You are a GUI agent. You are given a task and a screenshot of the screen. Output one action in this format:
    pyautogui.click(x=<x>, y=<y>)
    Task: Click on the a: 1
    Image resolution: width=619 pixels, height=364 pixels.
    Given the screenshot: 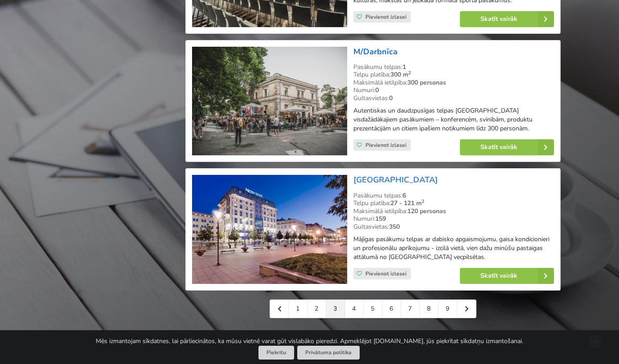 What is the action you would take?
    pyautogui.click(x=298, y=309)
    